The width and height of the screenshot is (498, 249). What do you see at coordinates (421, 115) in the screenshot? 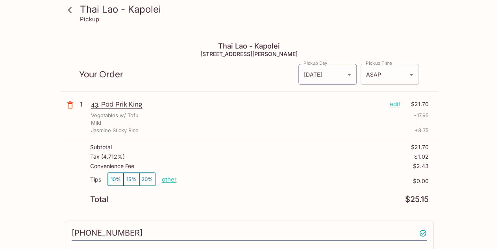
I see `p: + 17.95` at bounding box center [421, 115].